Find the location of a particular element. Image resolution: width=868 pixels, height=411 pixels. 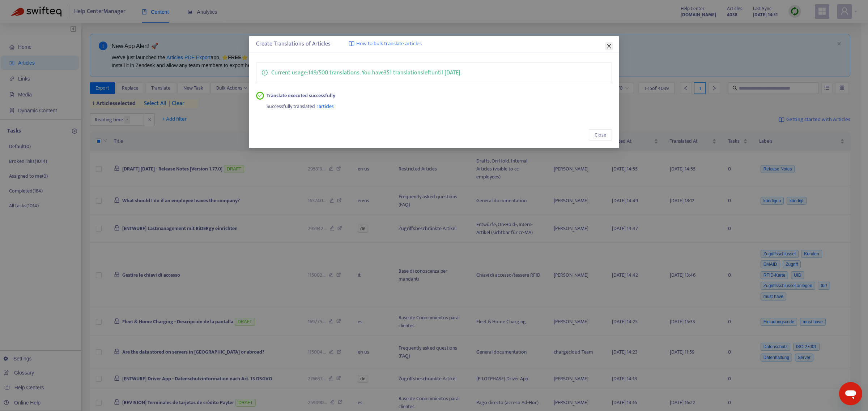

span: info-circle is located at coordinates (264, 72).